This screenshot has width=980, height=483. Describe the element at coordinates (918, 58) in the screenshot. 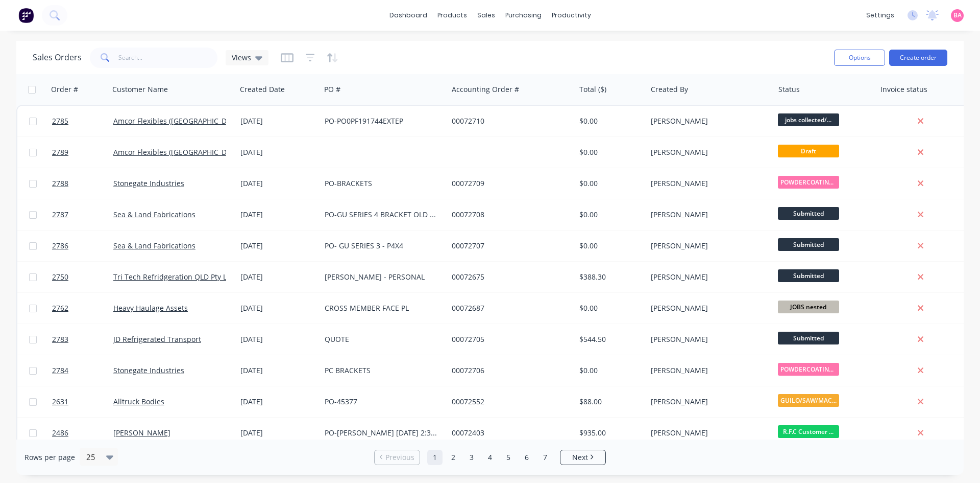

I see `button: Create order` at that location.